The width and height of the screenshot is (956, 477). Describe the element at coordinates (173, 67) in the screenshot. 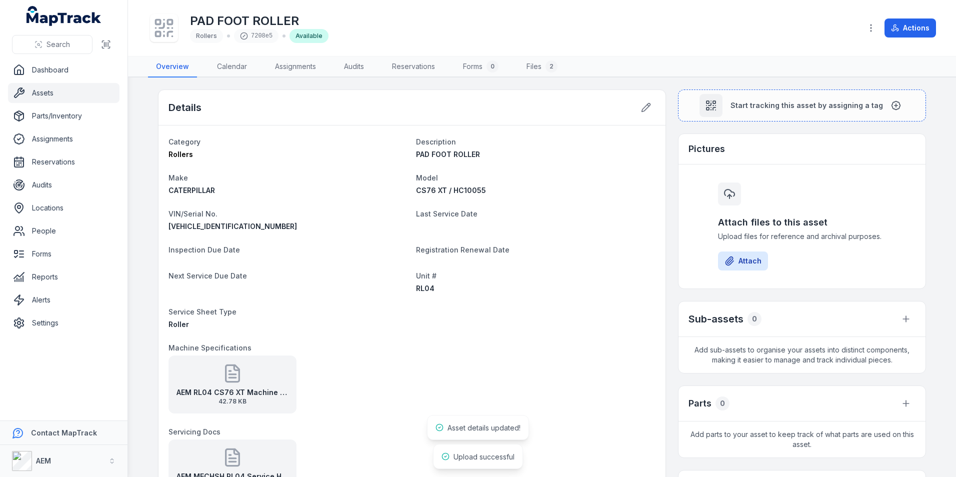

I see `a: Overview` at that location.